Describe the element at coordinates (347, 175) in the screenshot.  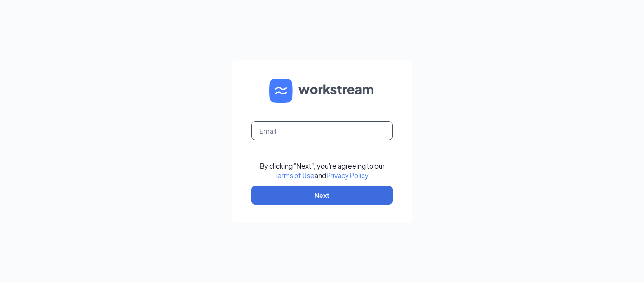
I see `a: Privacy Policy` at that location.